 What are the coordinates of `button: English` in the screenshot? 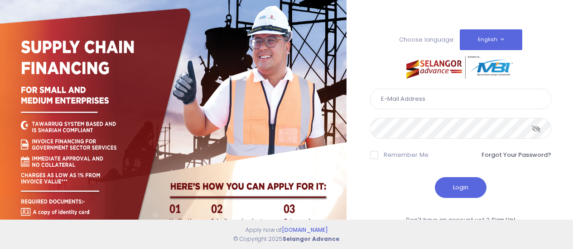 It's located at (491, 40).